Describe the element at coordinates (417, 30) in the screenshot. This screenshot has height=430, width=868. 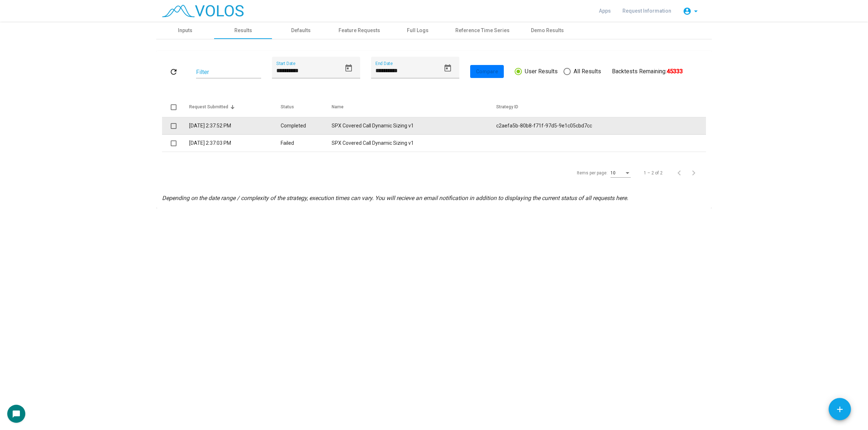
I see `div: Full Logs` at that location.